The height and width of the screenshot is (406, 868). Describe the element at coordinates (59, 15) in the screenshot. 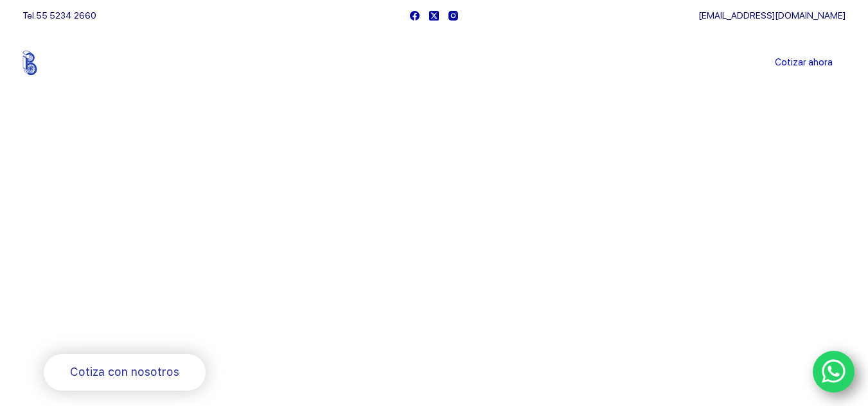

I see `span: Tel.` at that location.